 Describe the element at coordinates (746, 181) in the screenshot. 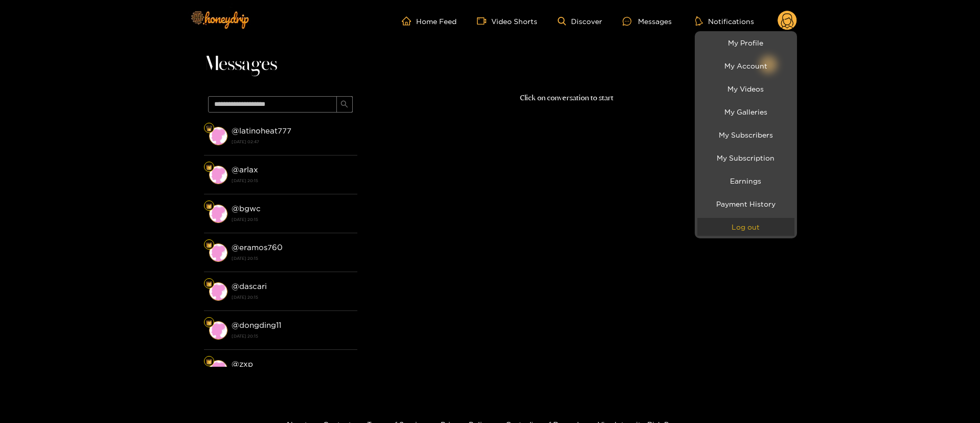

I see `a: Earnings` at that location.